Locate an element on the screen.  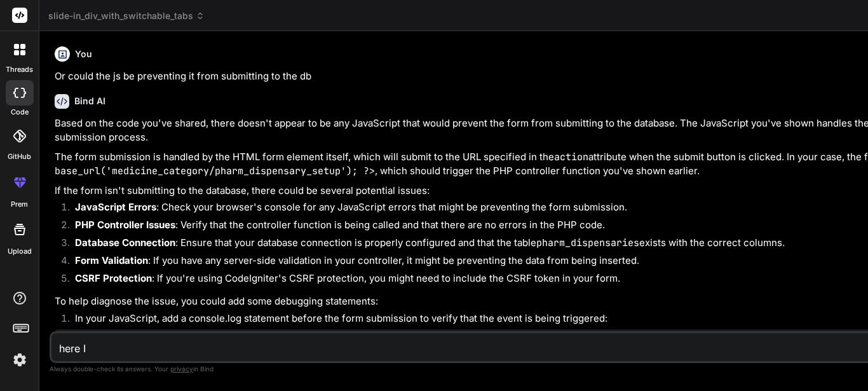
span: privacy is located at coordinates (181, 369).